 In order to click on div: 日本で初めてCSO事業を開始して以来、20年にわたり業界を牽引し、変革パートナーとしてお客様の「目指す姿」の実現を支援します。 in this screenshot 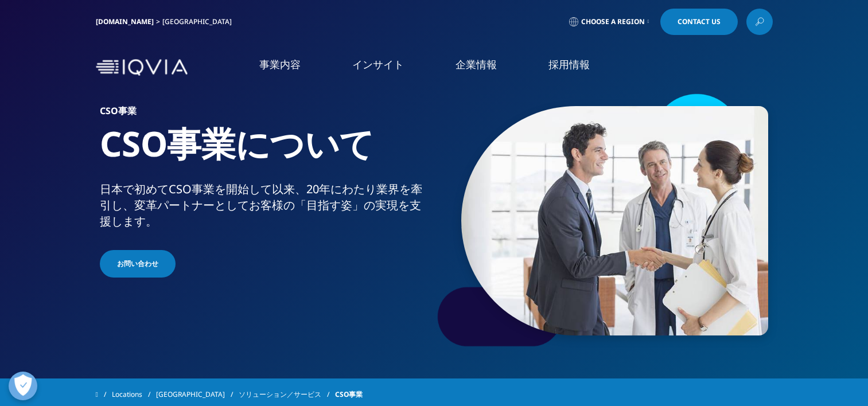, I will do `click(265, 205)`.